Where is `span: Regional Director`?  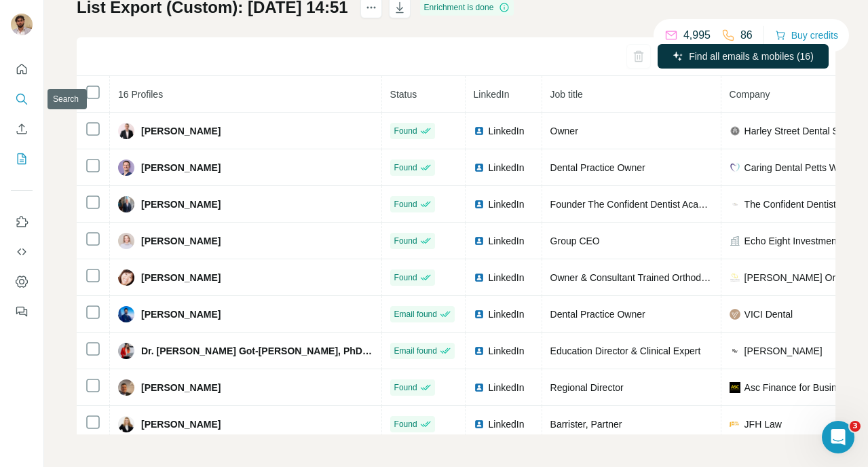
span: Regional Director is located at coordinates (587, 387).